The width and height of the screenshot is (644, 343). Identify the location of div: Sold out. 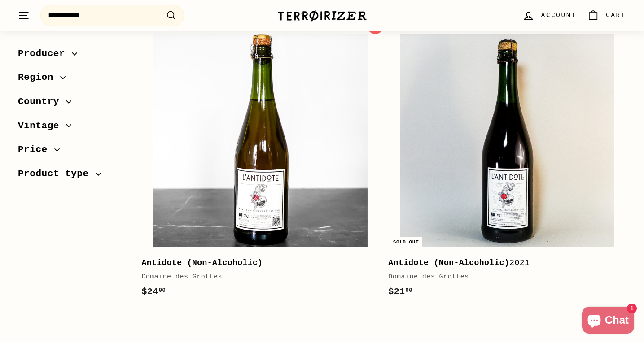
(405, 242).